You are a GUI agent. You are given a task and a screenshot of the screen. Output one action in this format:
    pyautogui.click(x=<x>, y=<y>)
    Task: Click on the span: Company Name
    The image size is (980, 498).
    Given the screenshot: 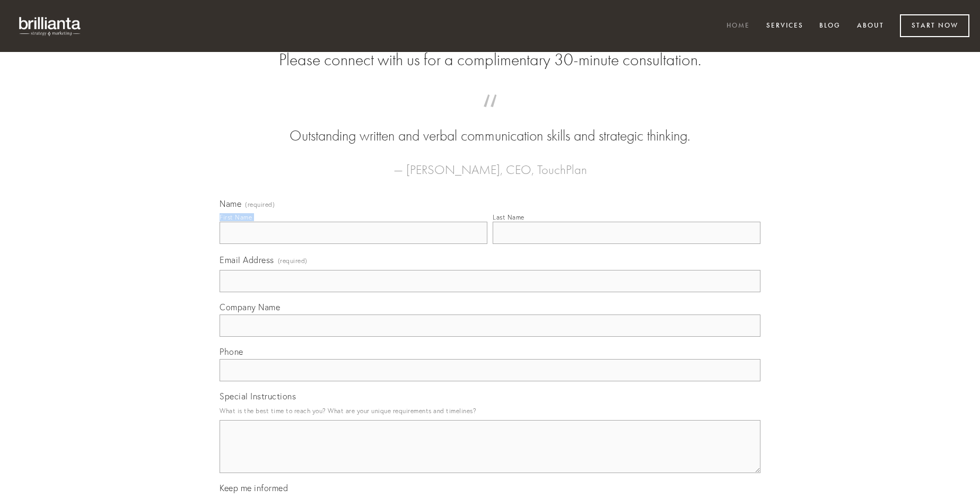 What is the action you would take?
    pyautogui.click(x=250, y=307)
    